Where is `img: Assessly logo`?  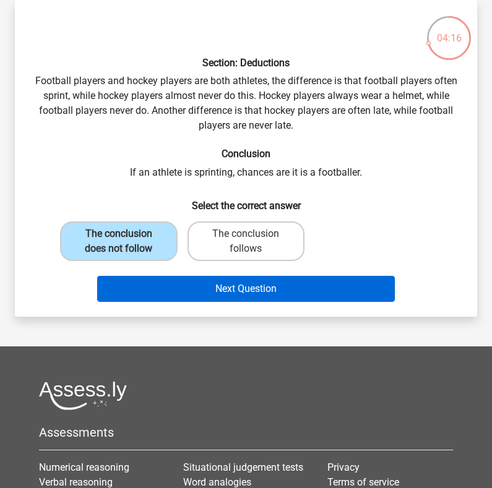 img: Assessly logo is located at coordinates (83, 395).